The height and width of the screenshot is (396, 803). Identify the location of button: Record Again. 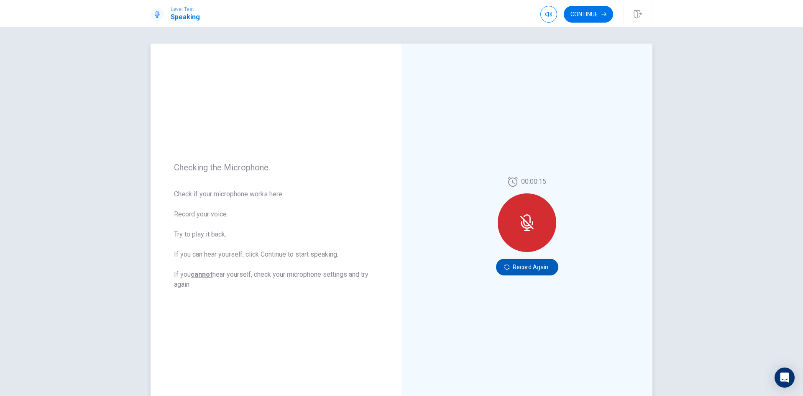
(527, 267).